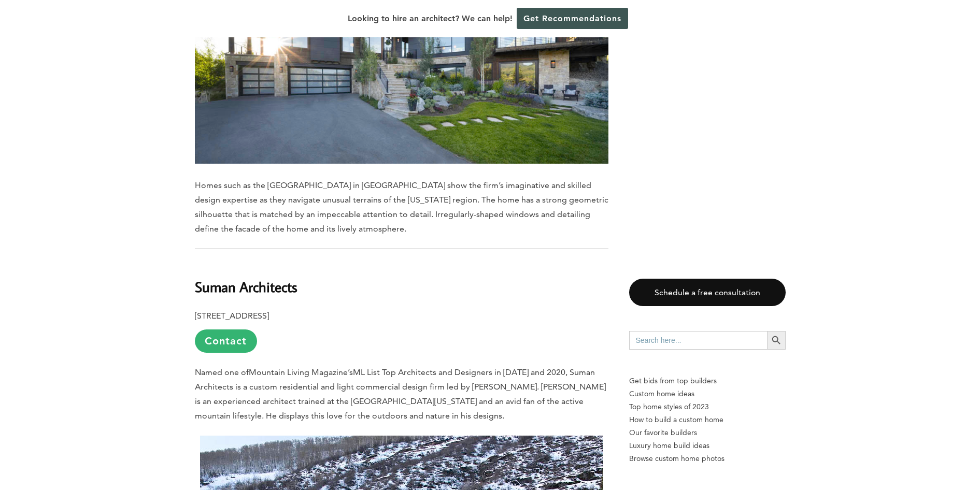 Image resolution: width=980 pixels, height=490 pixels. What do you see at coordinates (301, 372) in the screenshot?
I see `span: Mountain Living Magazine’s` at bounding box center [301, 372].